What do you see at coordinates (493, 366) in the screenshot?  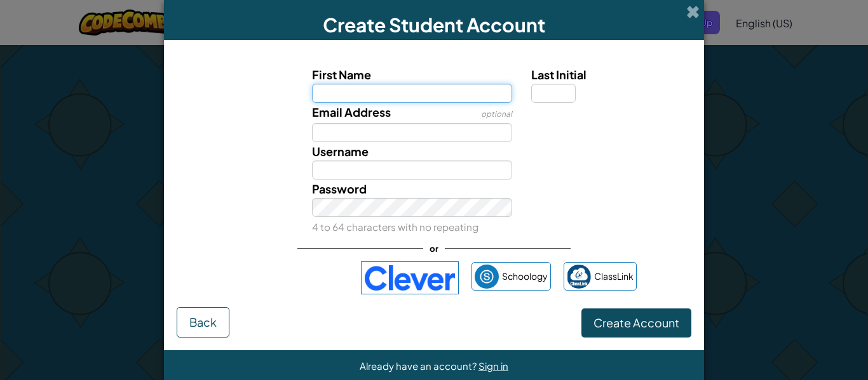 I see `a: Sign in` at bounding box center [493, 366].